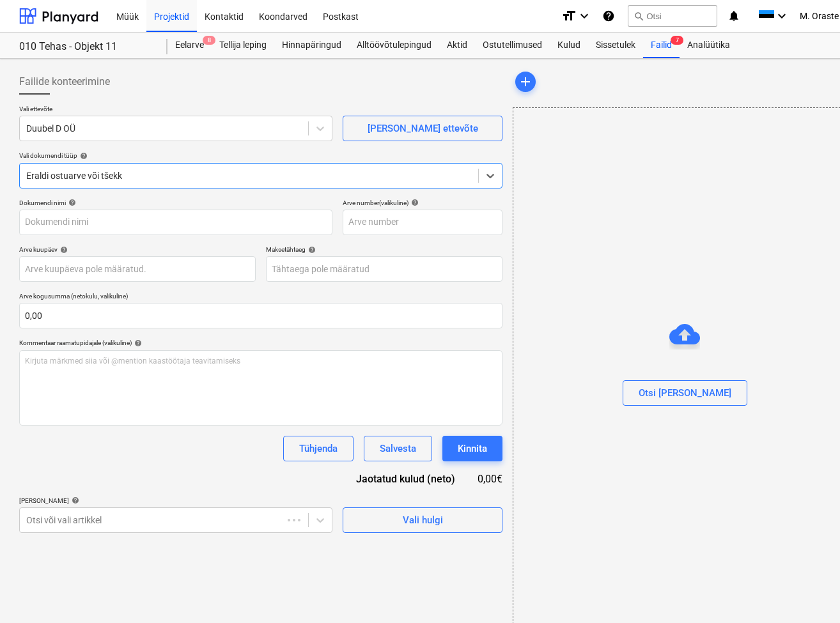  What do you see at coordinates (189, 46) in the screenshot?
I see `a: Eelarve8` at bounding box center [189, 46].